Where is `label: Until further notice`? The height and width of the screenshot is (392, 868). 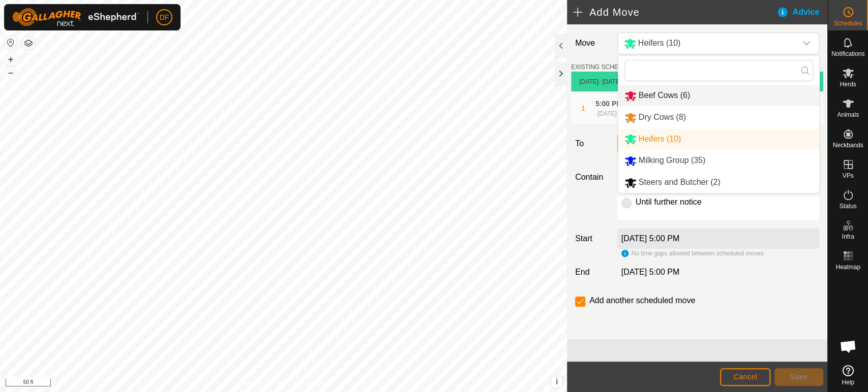
label: Until further notice is located at coordinates (669, 202).